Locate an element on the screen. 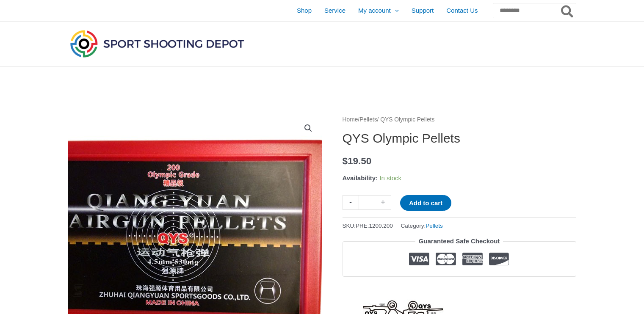  span: Category: is located at coordinates (421, 225).